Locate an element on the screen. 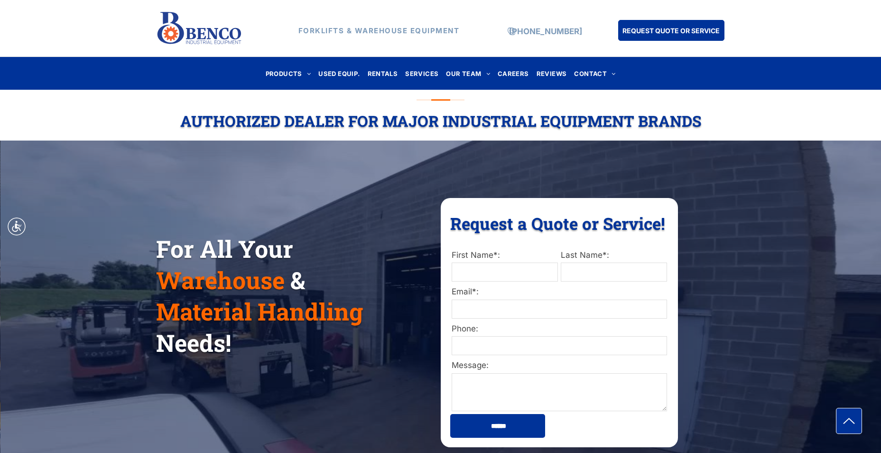 The width and height of the screenshot is (881, 453). a: SERVICES is located at coordinates (422, 73).